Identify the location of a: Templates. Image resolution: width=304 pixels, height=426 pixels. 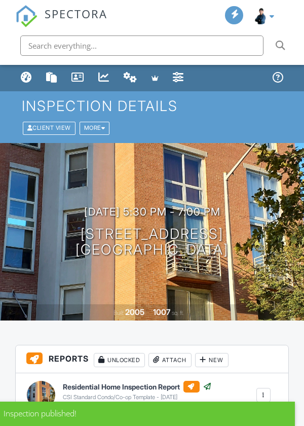
(52, 78).